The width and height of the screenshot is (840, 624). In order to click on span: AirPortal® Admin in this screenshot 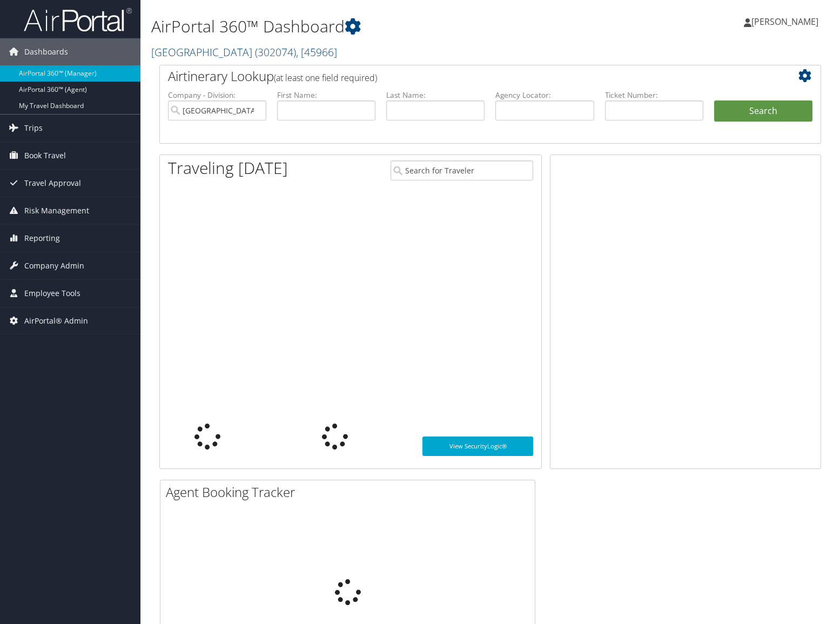, I will do `click(56, 321)`.